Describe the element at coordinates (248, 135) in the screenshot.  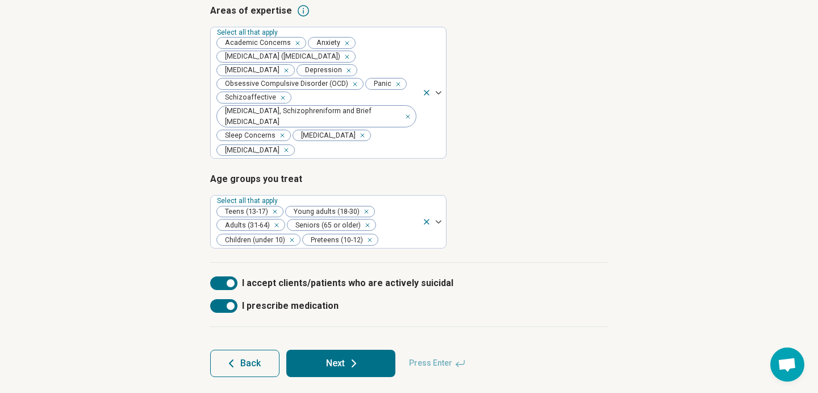
I see `span: Sleep Concerns` at that location.